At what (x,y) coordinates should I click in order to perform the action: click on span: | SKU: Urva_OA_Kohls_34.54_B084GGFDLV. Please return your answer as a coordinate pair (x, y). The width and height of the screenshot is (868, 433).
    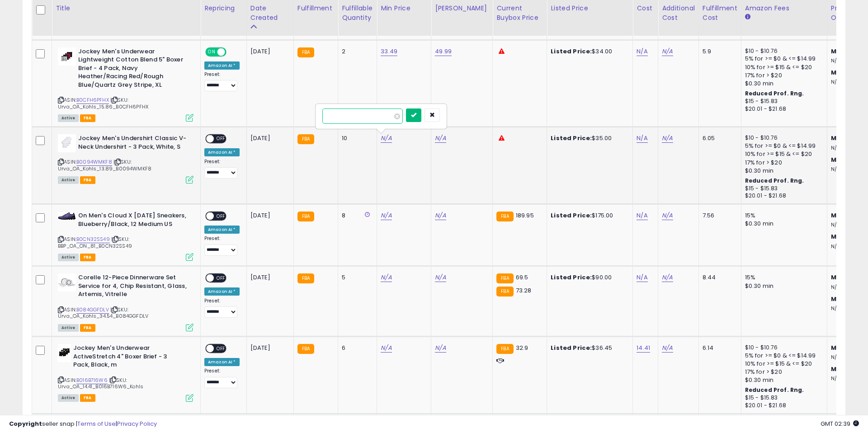
    Looking at the image, I should click on (103, 312).